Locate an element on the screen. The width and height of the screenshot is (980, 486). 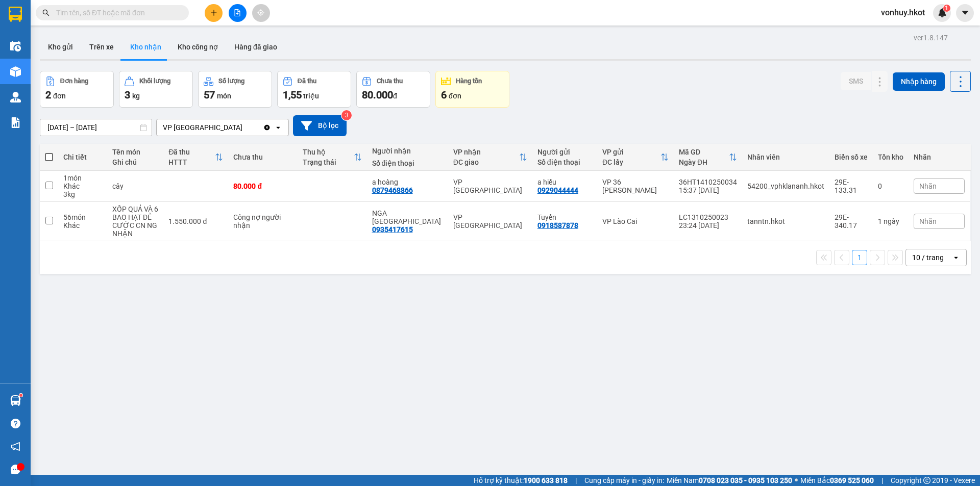
div: 1.550.000 đ is located at coordinates (196, 221).